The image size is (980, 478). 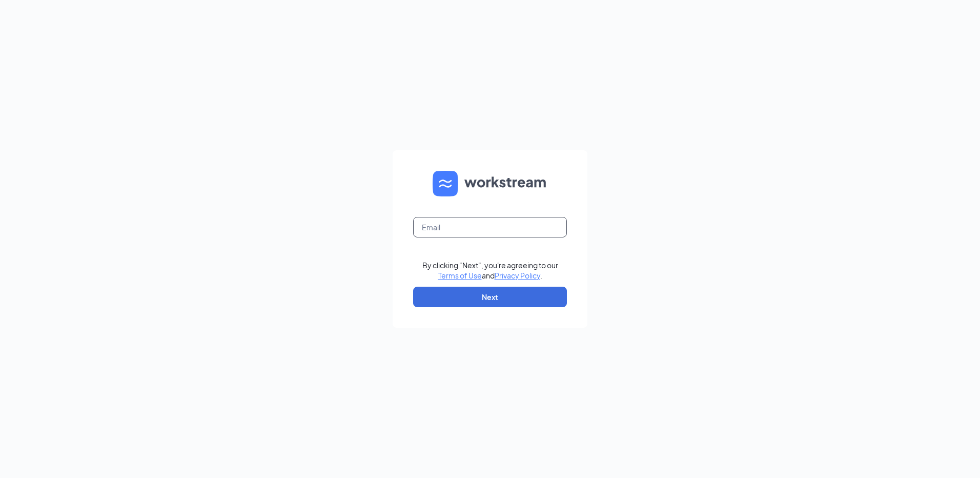 I want to click on img: WS logo and Workstream text, so click(x=490, y=183).